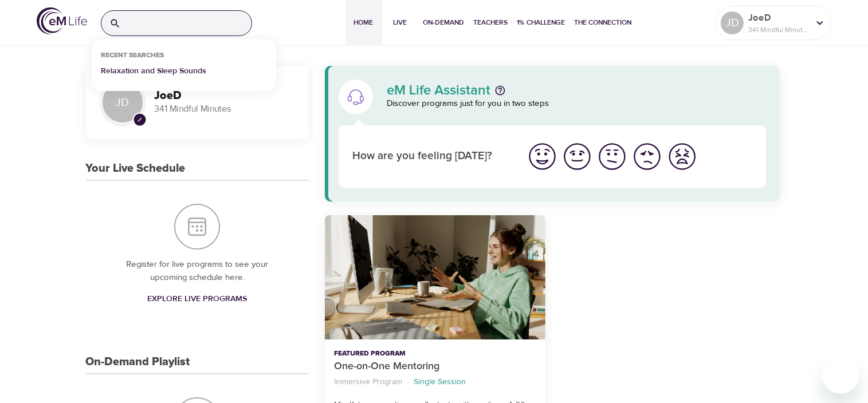  What do you see at coordinates (438, 91) in the screenshot?
I see `p: eM Life Assistant` at bounding box center [438, 91].